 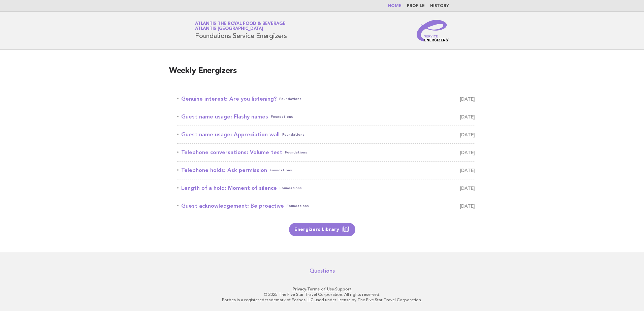 I want to click on p: © 2025 The Five Star Travel Corporation. All rights reserved., so click(x=322, y=295).